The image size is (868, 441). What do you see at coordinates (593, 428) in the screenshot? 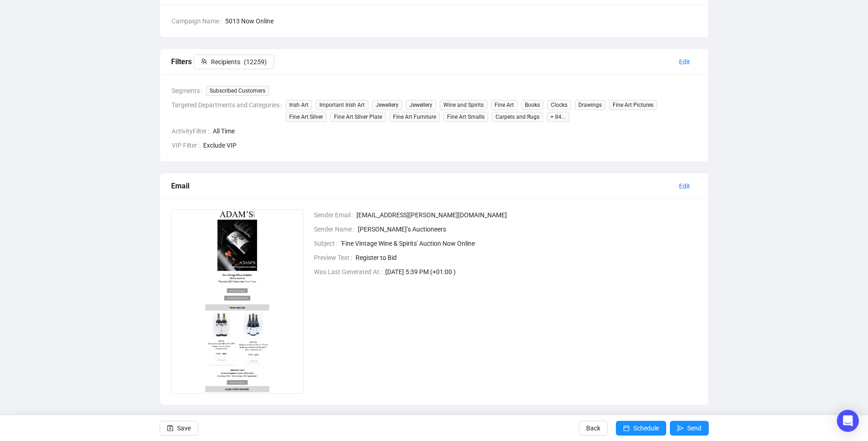
I see `span: Back` at bounding box center [593, 428].